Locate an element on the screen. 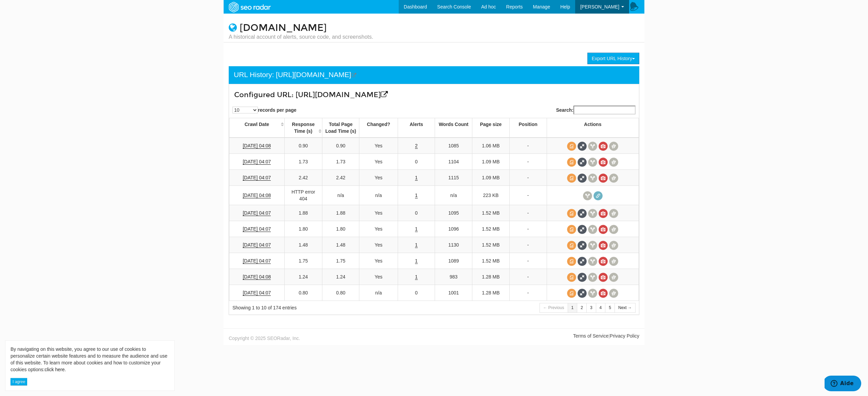  small: A historical account of alerts, source code, and screenshots. is located at coordinates (301, 37).